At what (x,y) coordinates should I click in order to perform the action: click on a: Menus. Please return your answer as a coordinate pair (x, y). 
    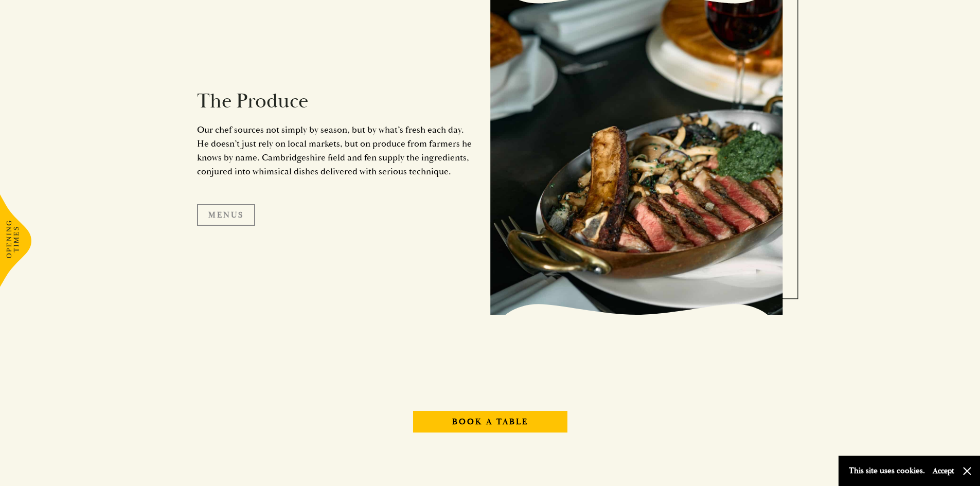
    Looking at the image, I should click on (226, 215).